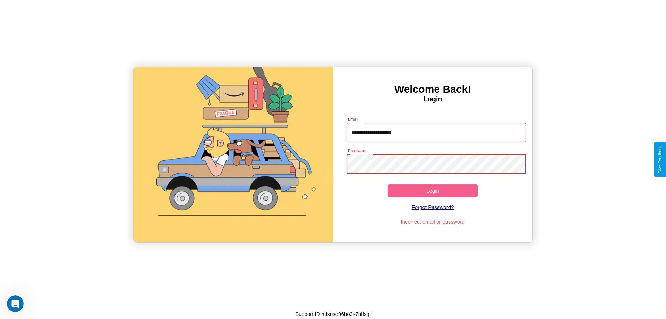 The image size is (666, 319). What do you see at coordinates (357, 151) in the screenshot?
I see `label: Password` at bounding box center [357, 151].